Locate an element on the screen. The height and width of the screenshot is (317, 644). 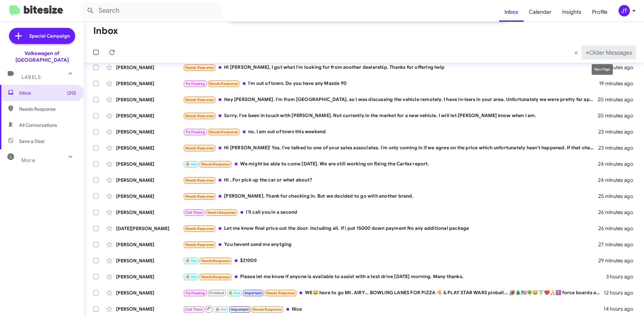
div: I'm out of town. Do you have any Mazda 90 is located at coordinates (391, 84).